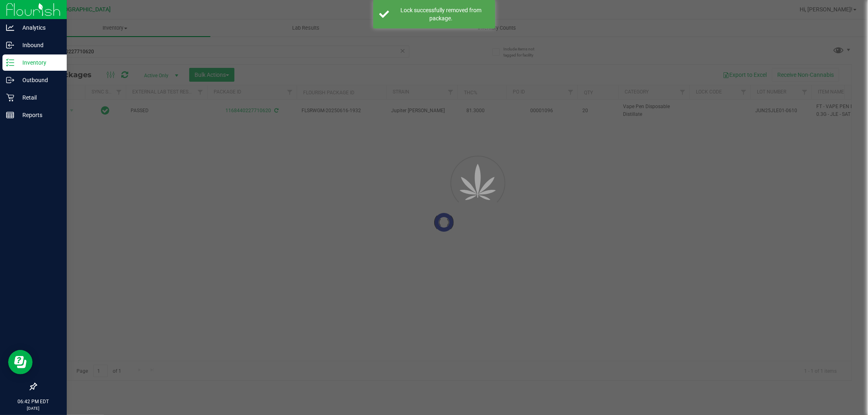  What do you see at coordinates (38, 115) in the screenshot?
I see `p: Reports` at bounding box center [38, 115].